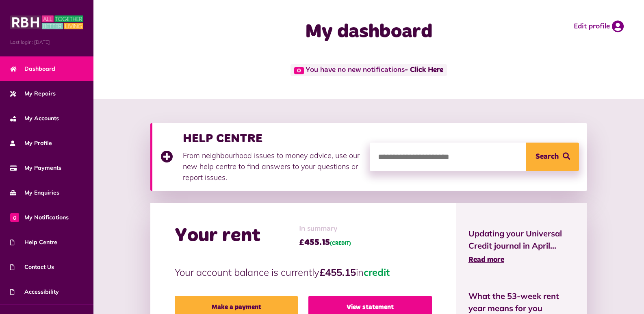 The width and height of the screenshot is (644, 314). What do you see at coordinates (340, 244) in the screenshot?
I see `span: (CREDIT)` at bounding box center [340, 244].